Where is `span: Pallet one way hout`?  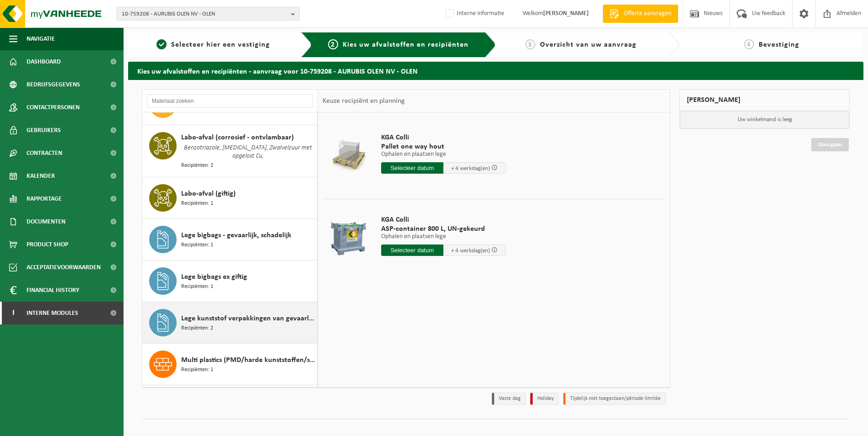 span: Pallet one way hout is located at coordinates (443, 147).